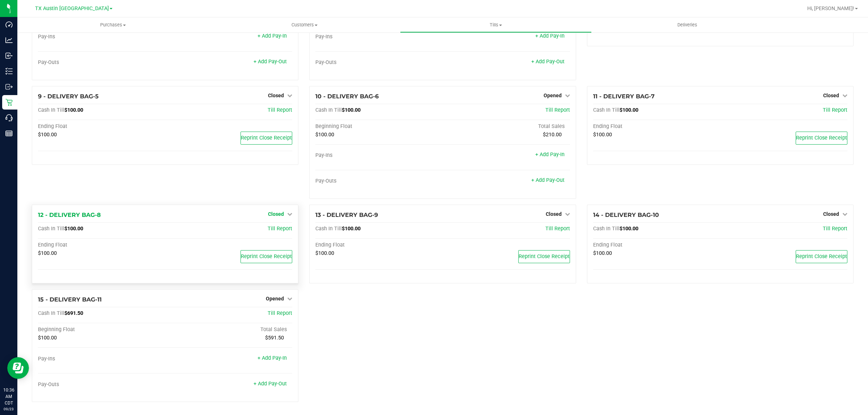  I want to click on span: Purchases, so click(113, 25).